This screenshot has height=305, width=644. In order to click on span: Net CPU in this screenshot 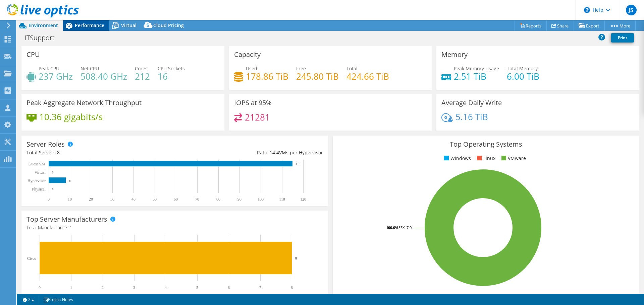, I will do `click(89, 68)`.